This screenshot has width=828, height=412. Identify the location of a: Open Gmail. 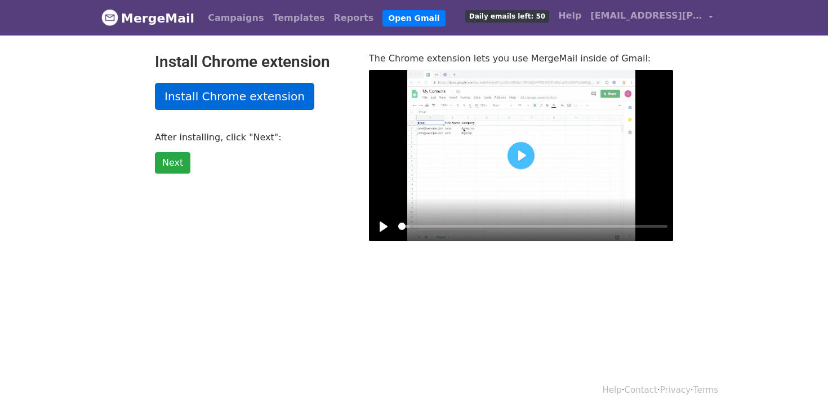
(413, 18).